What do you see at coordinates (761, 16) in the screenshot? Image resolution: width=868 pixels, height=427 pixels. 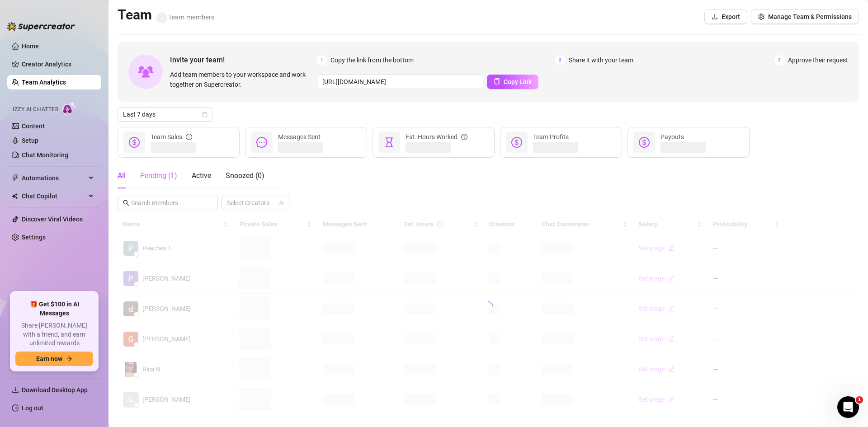 I see `span: setting` at bounding box center [761, 16].